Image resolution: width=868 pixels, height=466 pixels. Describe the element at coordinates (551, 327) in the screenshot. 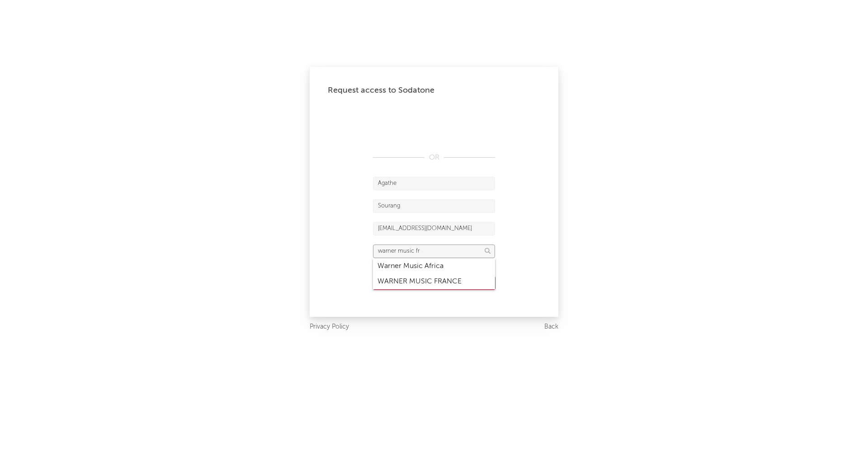

I see `a: Back` at that location.